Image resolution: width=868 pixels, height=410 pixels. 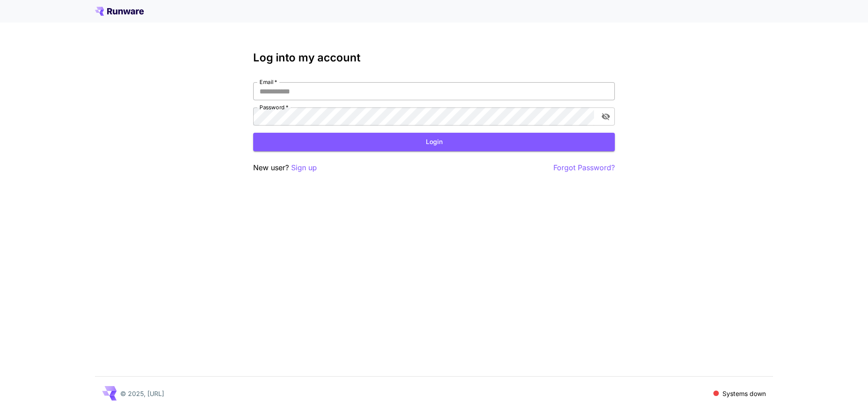 I want to click on label: Password, so click(x=274, y=107).